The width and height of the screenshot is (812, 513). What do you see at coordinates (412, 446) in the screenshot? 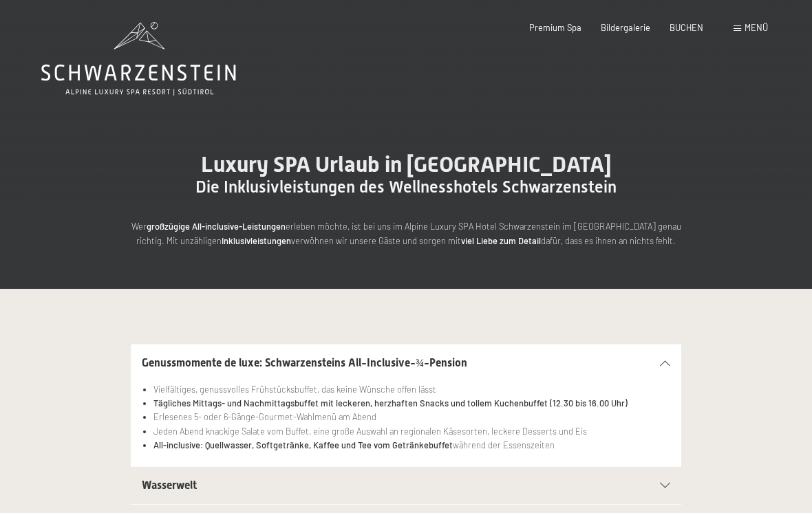
I see `li: während der Essenszeiten` at bounding box center [412, 446].